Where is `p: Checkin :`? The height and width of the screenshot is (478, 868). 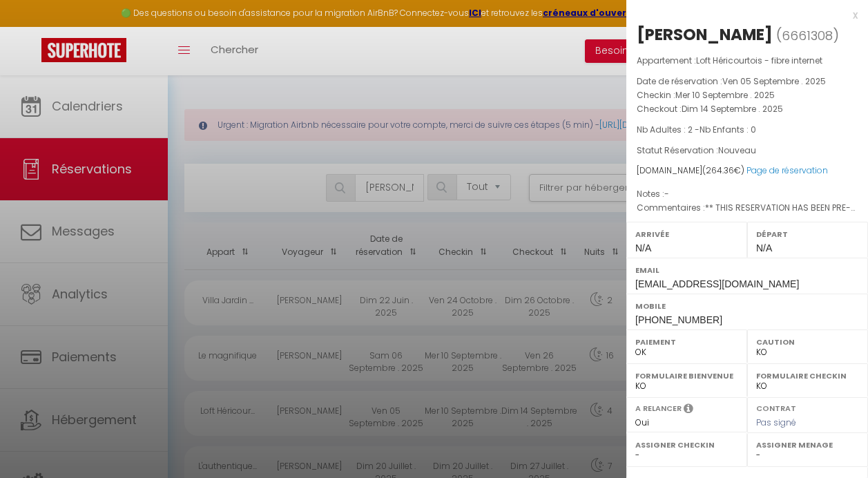 p: Checkin : is located at coordinates (747, 96).